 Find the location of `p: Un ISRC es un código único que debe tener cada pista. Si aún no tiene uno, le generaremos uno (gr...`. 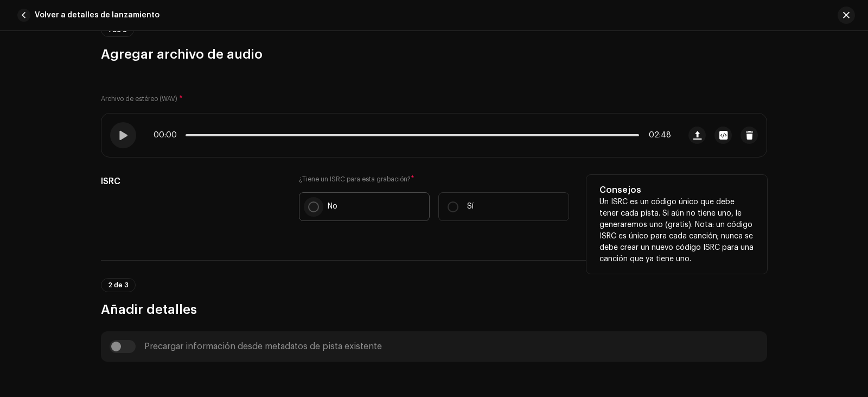

p: Un ISRC es un código único que debe tener cada pista. Si aún no tiene uno, le generaremos uno (gr... is located at coordinates (676, 230).